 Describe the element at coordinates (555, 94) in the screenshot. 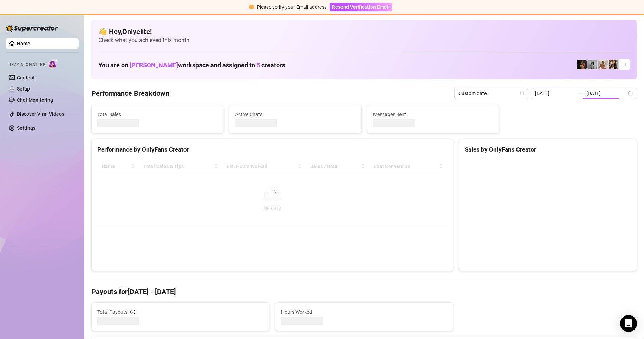

I see `input: Start date` at that location.